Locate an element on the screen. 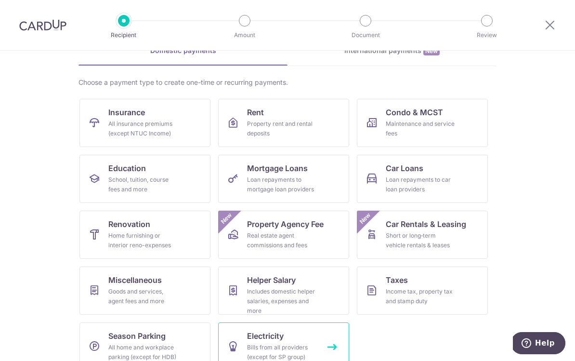  p: Review is located at coordinates (487, 35).